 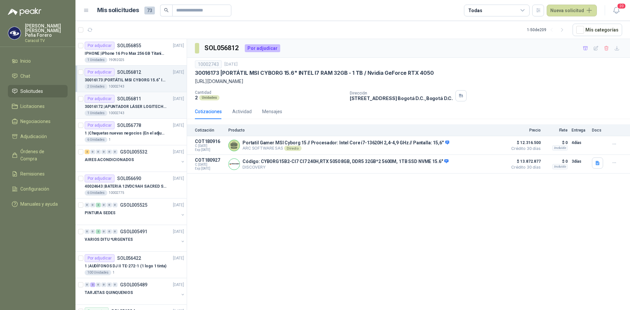 I want to click on div: 2 Unidades, so click(x=96, y=87).